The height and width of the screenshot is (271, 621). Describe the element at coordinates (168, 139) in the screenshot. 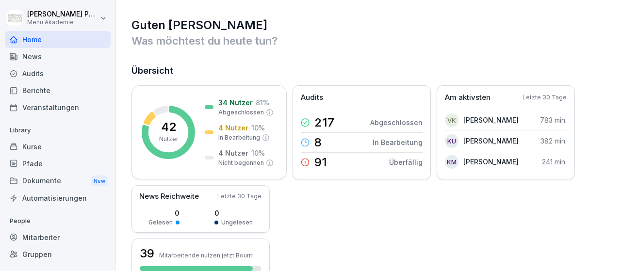

I see `p: Nutzer` at that location.